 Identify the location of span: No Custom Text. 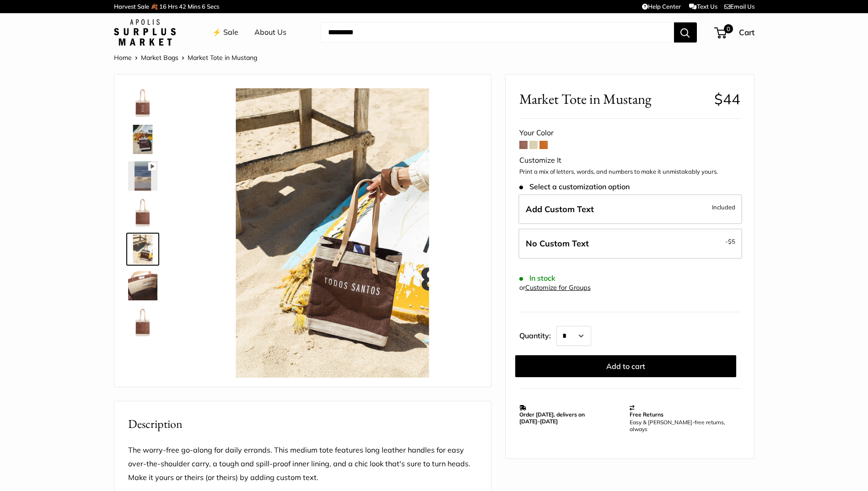
(557, 243).